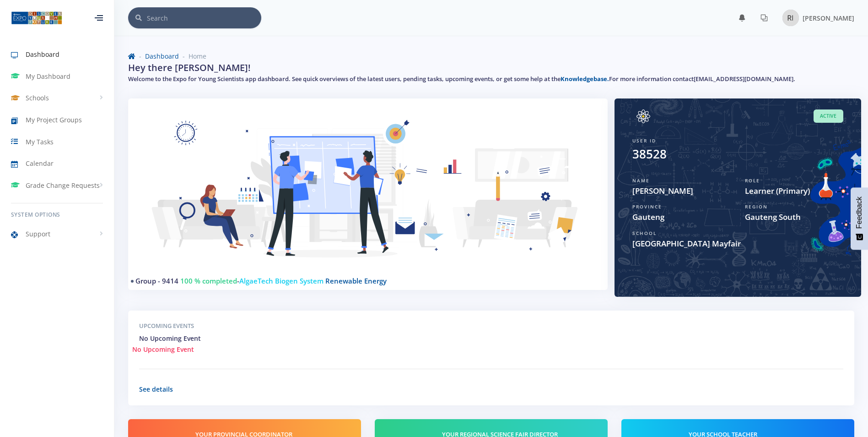 This screenshot has height=437, width=868. I want to click on span: Renewable Energy, so click(356, 281).